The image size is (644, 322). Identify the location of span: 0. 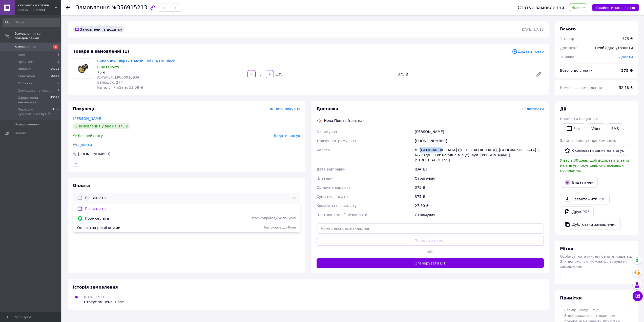
(58, 84).